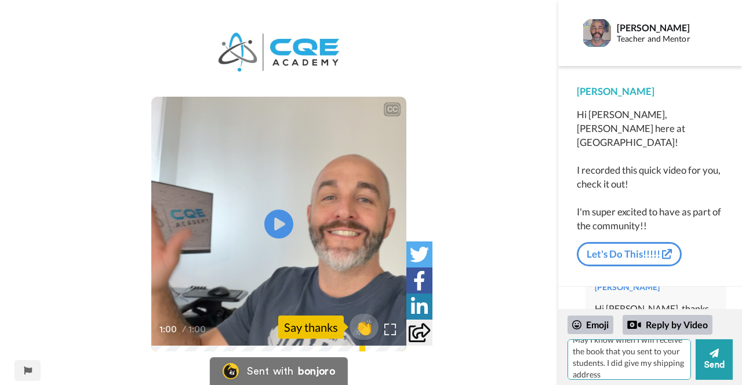 This screenshot has height=385, width=742. I want to click on div: bonjoro, so click(316, 371).